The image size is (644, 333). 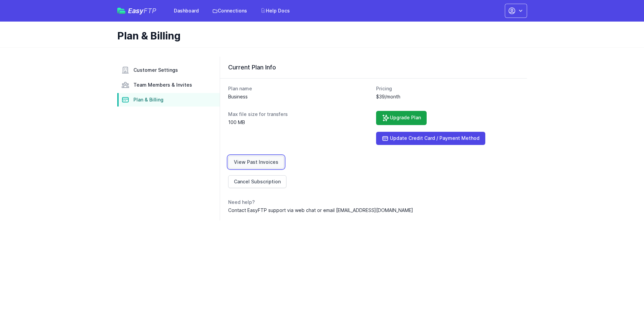 I want to click on a: Connections, so click(x=230, y=11).